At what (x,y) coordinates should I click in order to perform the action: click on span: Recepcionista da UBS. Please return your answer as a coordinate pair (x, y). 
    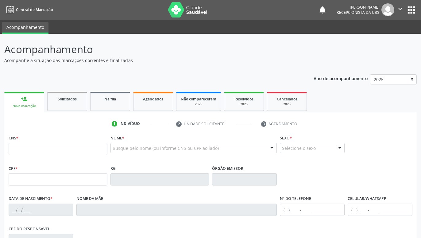
    Looking at the image, I should click on (358, 12).